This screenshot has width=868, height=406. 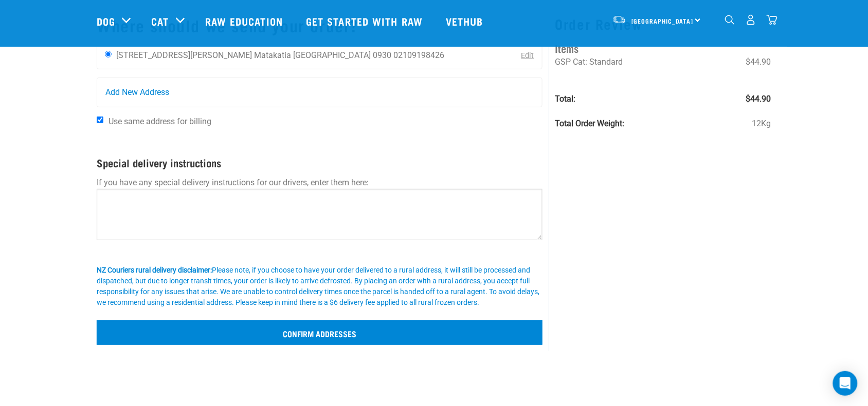 What do you see at coordinates (319, 333) in the screenshot?
I see `input: Confirm addresses` at bounding box center [319, 333].